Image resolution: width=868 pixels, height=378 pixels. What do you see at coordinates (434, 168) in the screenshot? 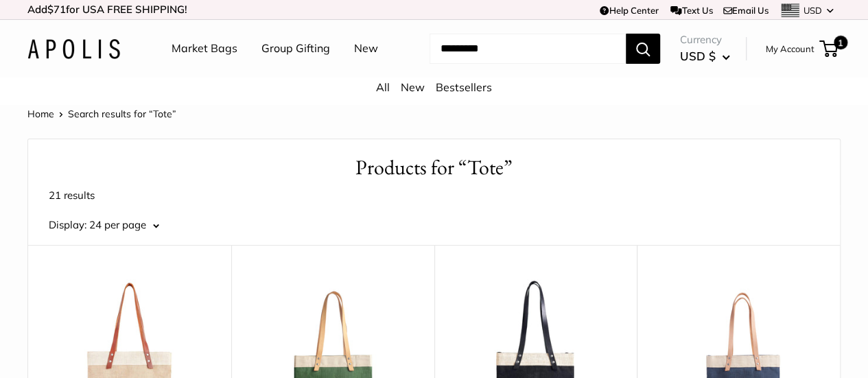
I see `h1: Products for “Tote”` at bounding box center [434, 168].